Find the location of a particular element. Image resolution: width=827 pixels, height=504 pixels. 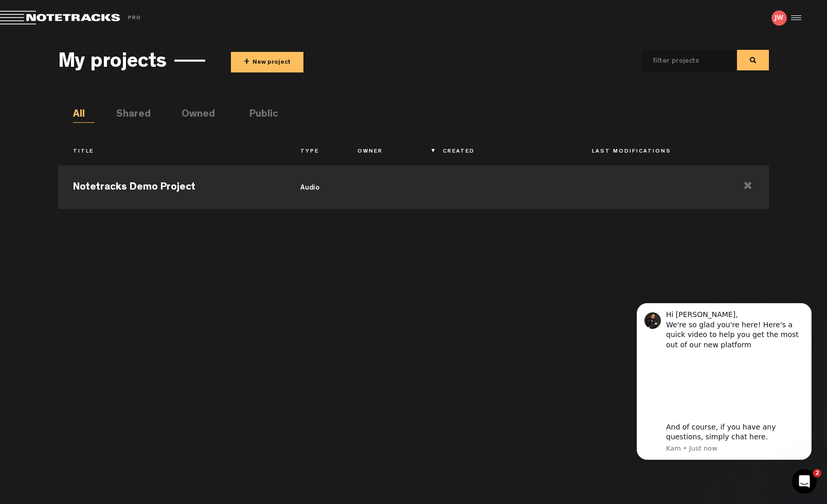

p: Message from Kam, sent Just now is located at coordinates (113, 155).